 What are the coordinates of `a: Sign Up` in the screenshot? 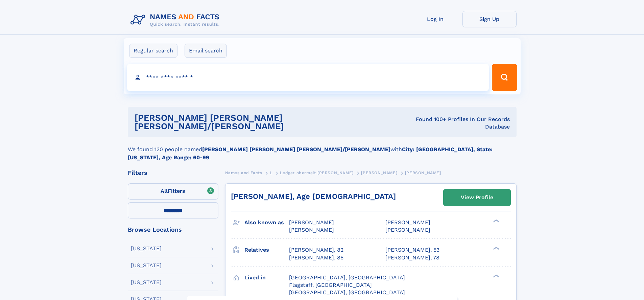 It's located at (490, 19).